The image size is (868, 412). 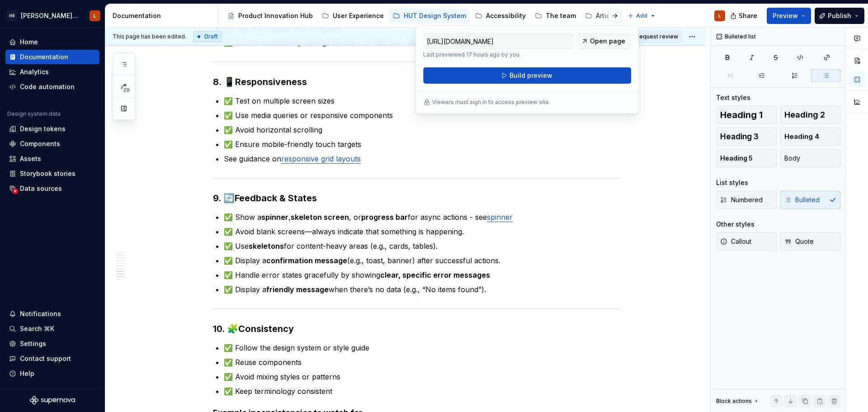 What do you see at coordinates (422, 101) in the screenshot?
I see `p: ✅ Test on multiple screen sizes` at bounding box center [422, 101].